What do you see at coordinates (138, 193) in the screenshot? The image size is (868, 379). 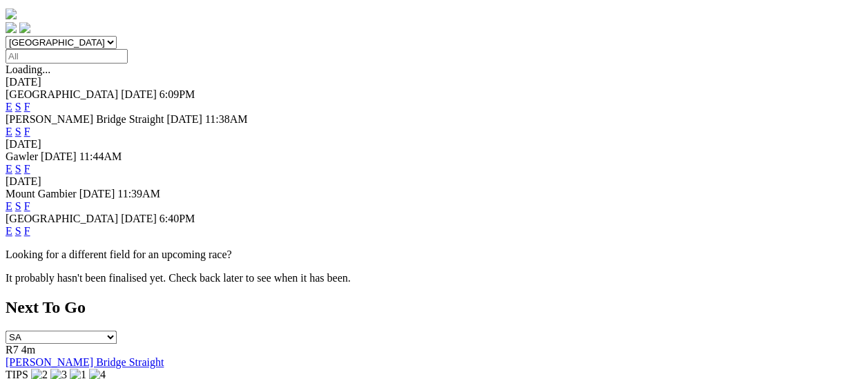 I see `span: 11:39AM` at bounding box center [138, 193].